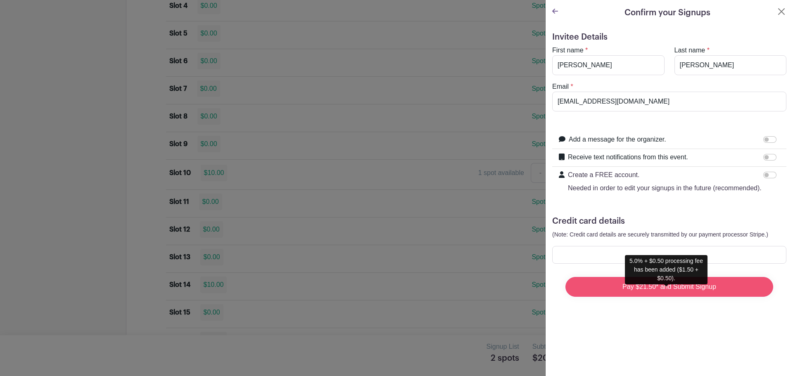  What do you see at coordinates (561, 87) in the screenshot?
I see `label: Email` at bounding box center [561, 87].